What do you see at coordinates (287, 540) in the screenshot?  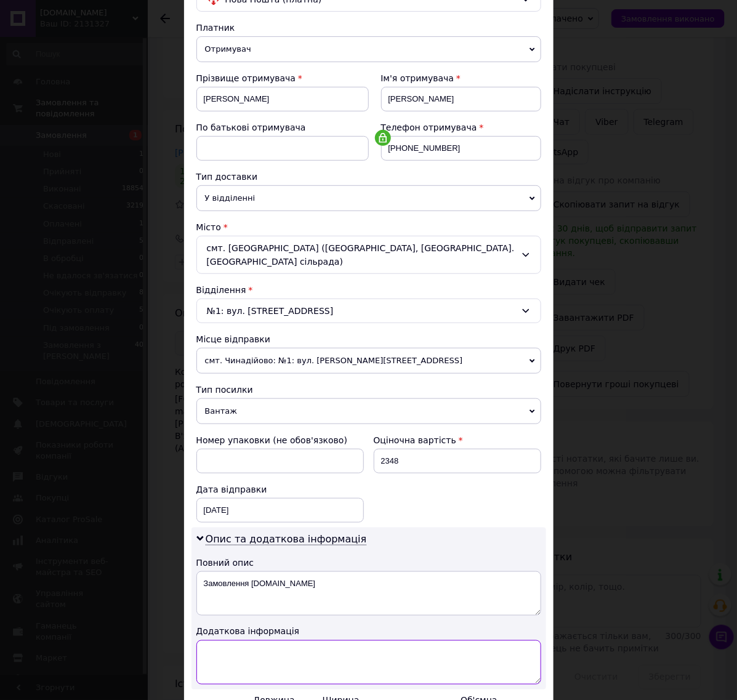 I see `span: Опис та додаткова інформація` at bounding box center [287, 540].